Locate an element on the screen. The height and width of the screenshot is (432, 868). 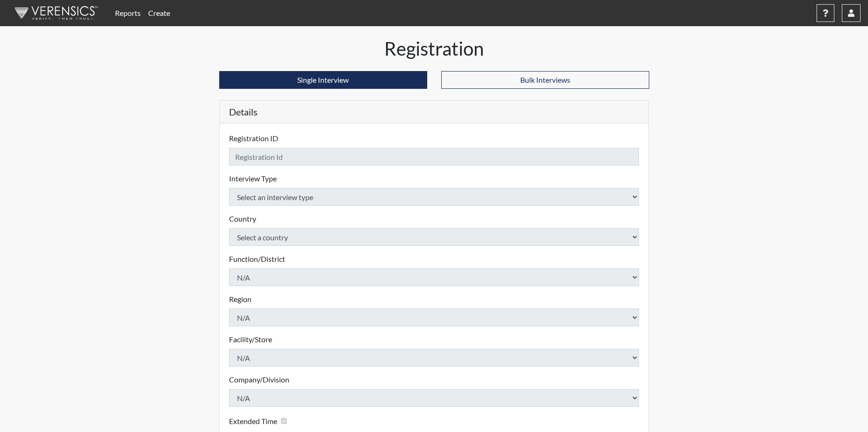
button: Bulk Interviews is located at coordinates (545, 80).